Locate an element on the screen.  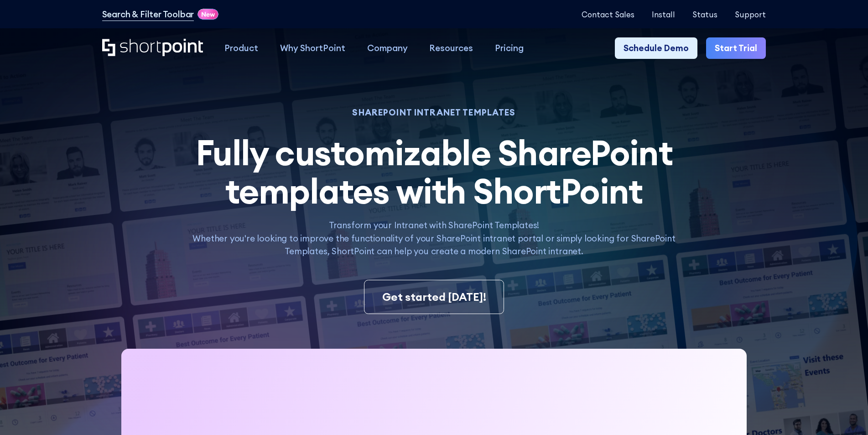
a: Support is located at coordinates (750, 14).